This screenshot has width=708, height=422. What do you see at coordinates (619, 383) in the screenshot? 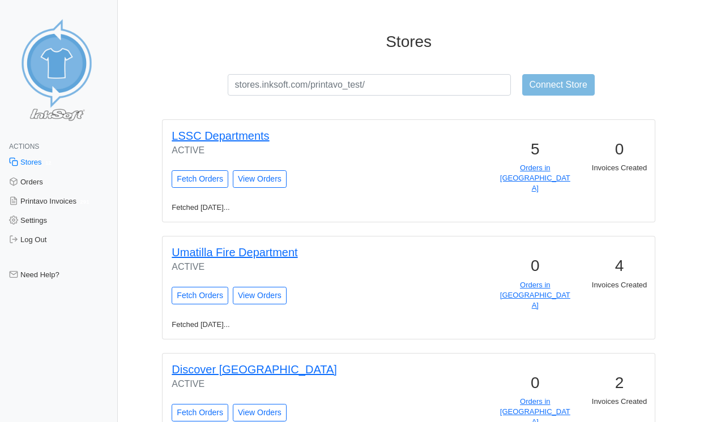
I see `h3: 2` at bounding box center [619, 383].